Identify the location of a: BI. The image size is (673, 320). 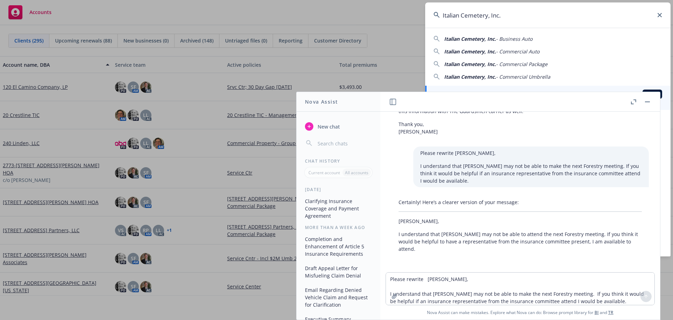
(597, 312).